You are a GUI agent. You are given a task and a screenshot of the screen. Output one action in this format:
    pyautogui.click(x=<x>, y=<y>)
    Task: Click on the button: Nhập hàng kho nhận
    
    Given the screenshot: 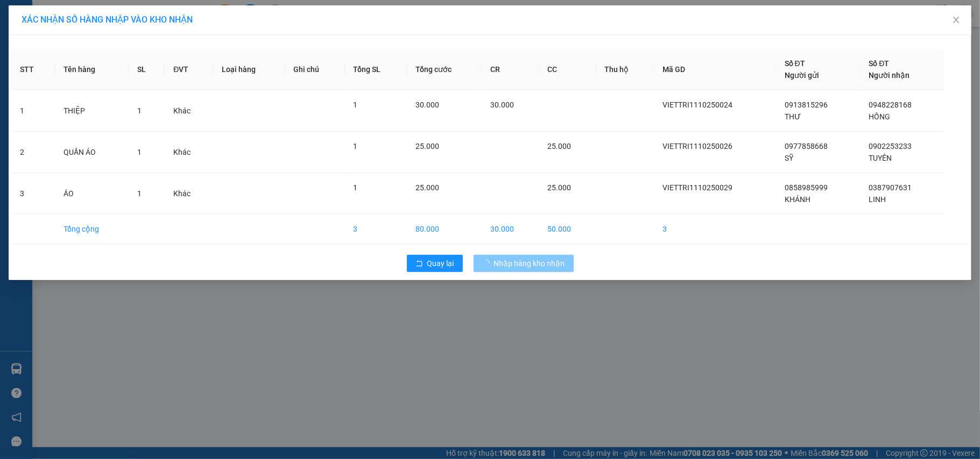 What is the action you would take?
    pyautogui.click(x=524, y=264)
    